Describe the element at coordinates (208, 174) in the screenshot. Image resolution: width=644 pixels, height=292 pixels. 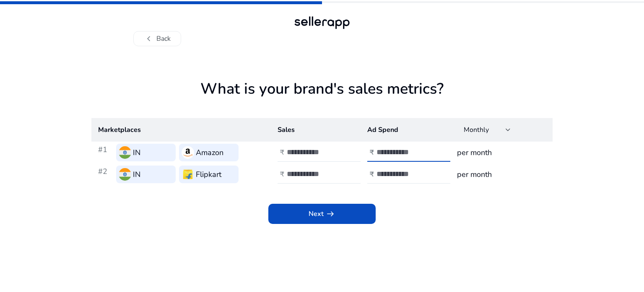
I see `h3: Flipkart` at that location.